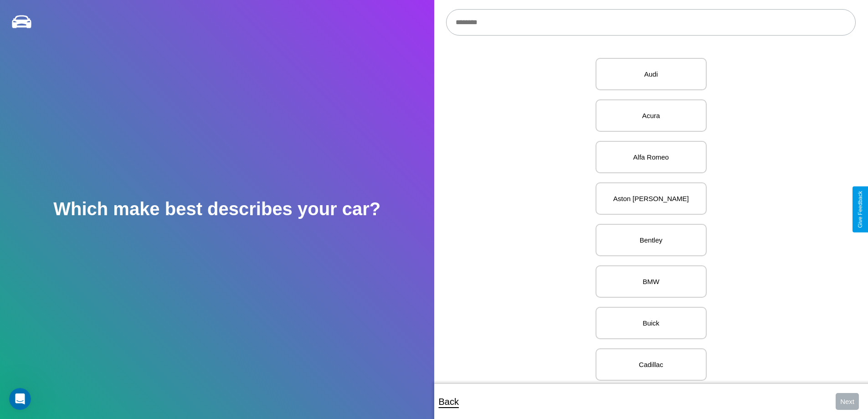 The image size is (868, 419). Describe the element at coordinates (651, 240) in the screenshot. I see `p: Bentley` at that location.